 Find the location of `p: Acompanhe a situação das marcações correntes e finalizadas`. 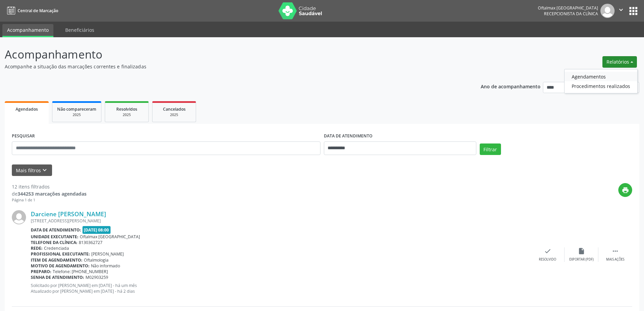

p: Acompanhe a situação das marcações correntes e finalizadas is located at coordinates (227, 66).